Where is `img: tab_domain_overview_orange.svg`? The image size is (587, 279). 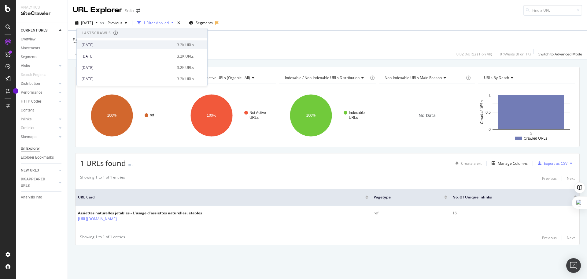 img: tab_domain_overview_orange.svg is located at coordinates (28, 38).